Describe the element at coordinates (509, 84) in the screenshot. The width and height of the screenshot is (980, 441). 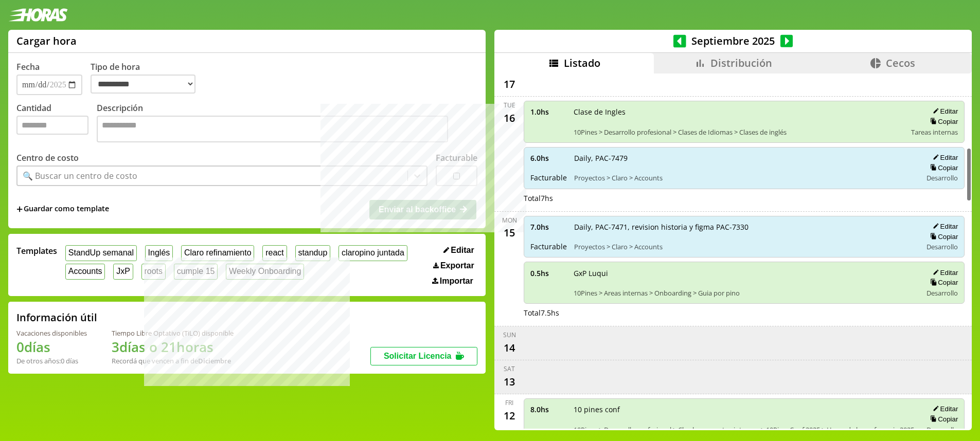
I see `div: 17` at that location.